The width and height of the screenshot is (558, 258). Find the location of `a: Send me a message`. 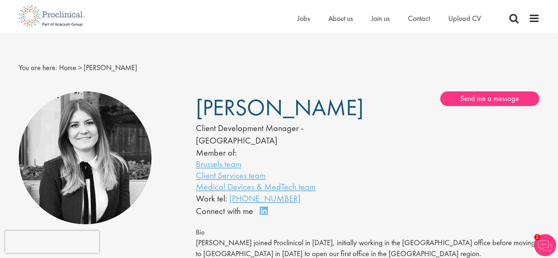

a: Send me a message is located at coordinates (490, 99).